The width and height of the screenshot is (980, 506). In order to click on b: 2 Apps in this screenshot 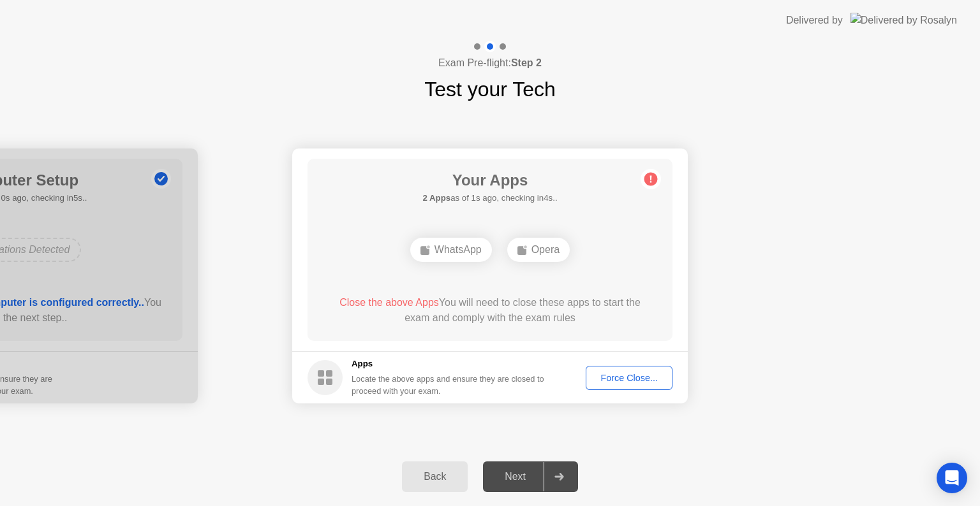, I will do `click(436, 197)`.